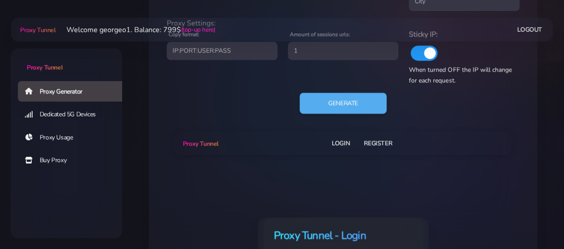 Image resolution: width=564 pixels, height=249 pixels. What do you see at coordinates (198, 29) in the screenshot?
I see `a: (top-up here)` at bounding box center [198, 29].